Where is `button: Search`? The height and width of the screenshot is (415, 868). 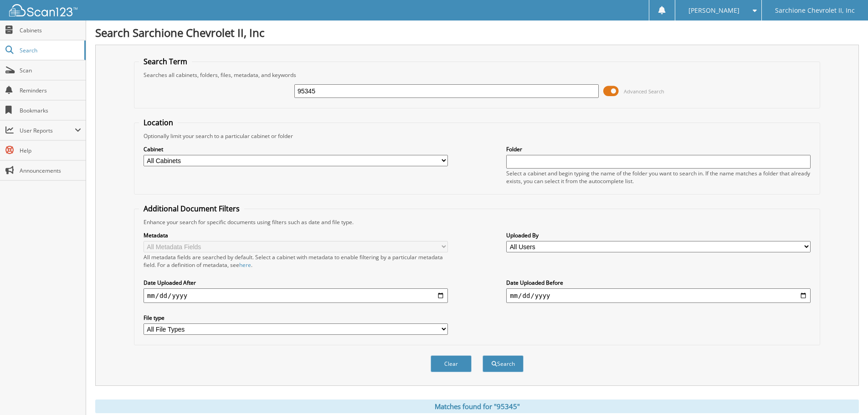
button: Search is located at coordinates (503, 364).